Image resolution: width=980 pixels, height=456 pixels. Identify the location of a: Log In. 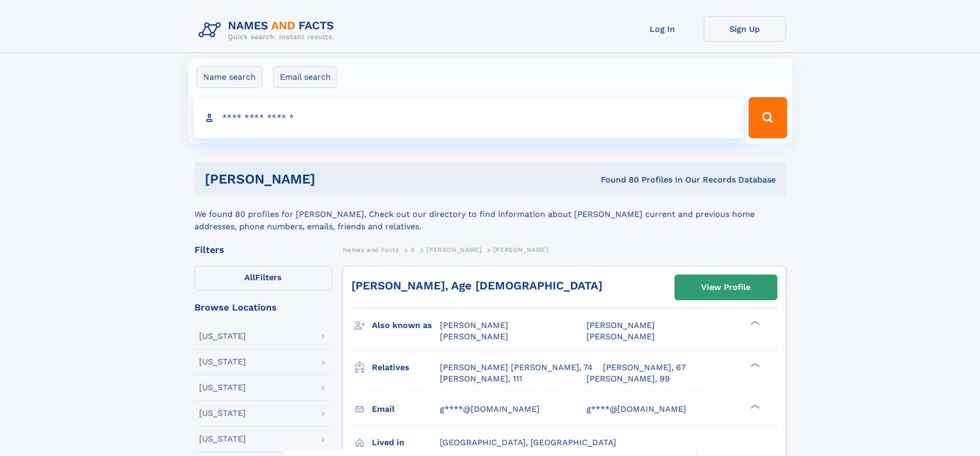
(663, 29).